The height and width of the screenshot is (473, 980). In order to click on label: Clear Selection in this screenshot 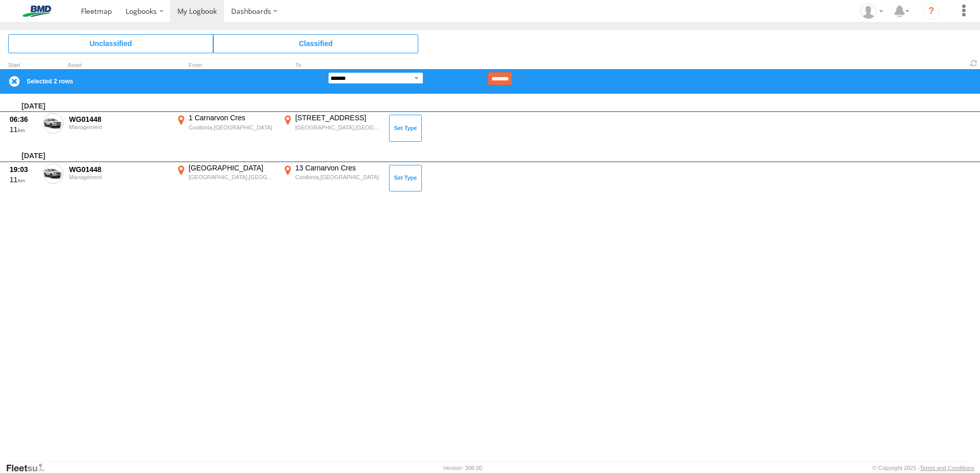, I will do `click(14, 82)`.